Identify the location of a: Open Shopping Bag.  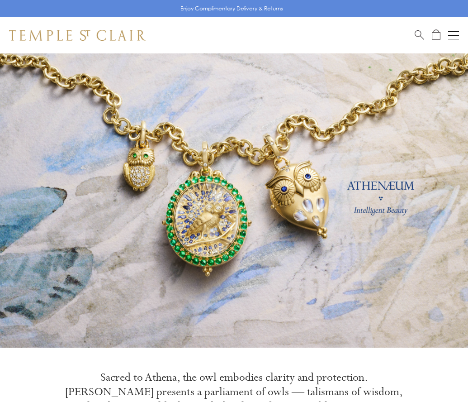
(436, 35).